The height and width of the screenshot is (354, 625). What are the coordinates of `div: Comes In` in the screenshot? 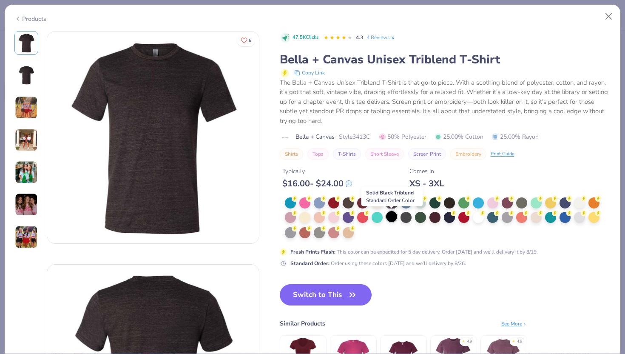 It's located at (426, 171).